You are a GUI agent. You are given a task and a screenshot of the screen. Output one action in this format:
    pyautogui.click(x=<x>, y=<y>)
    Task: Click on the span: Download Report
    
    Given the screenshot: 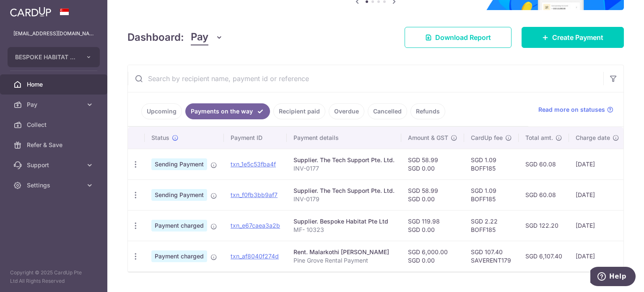 What is the action you would take?
    pyautogui.click(x=463, y=37)
    